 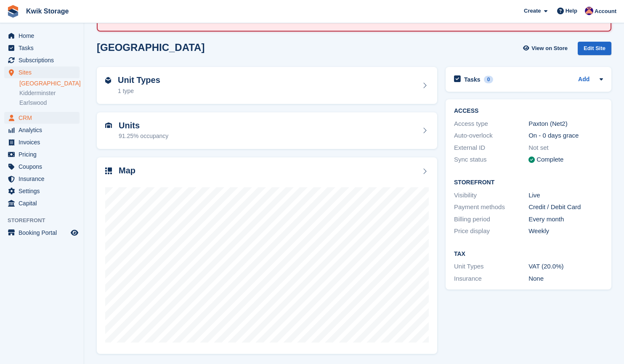 What do you see at coordinates (139, 80) in the screenshot?
I see `h2: Unit Types` at bounding box center [139, 80].